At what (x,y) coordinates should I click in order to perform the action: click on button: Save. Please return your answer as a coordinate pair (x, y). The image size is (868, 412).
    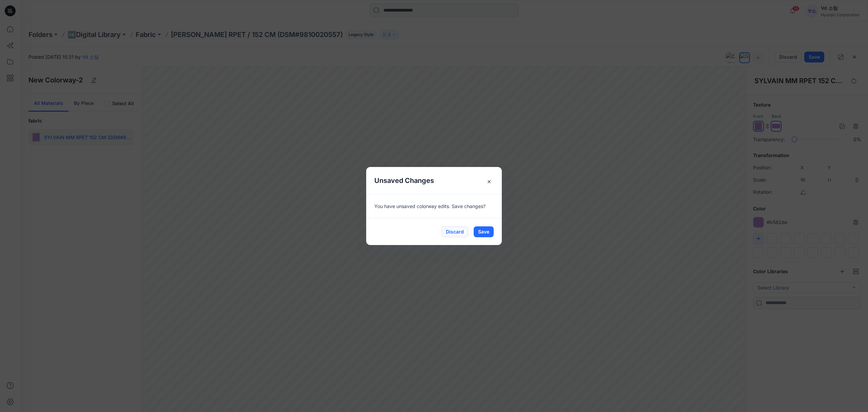
    Looking at the image, I should click on (484, 232).